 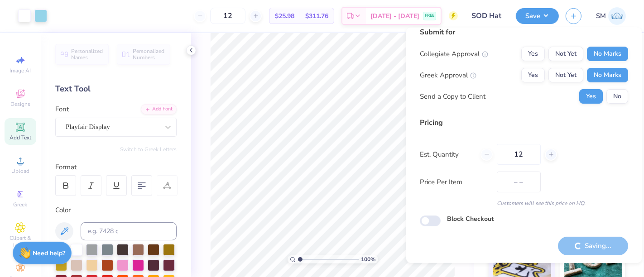 What do you see at coordinates (525, 32) in the screenshot?
I see `div: Submit for` at bounding box center [525, 32].